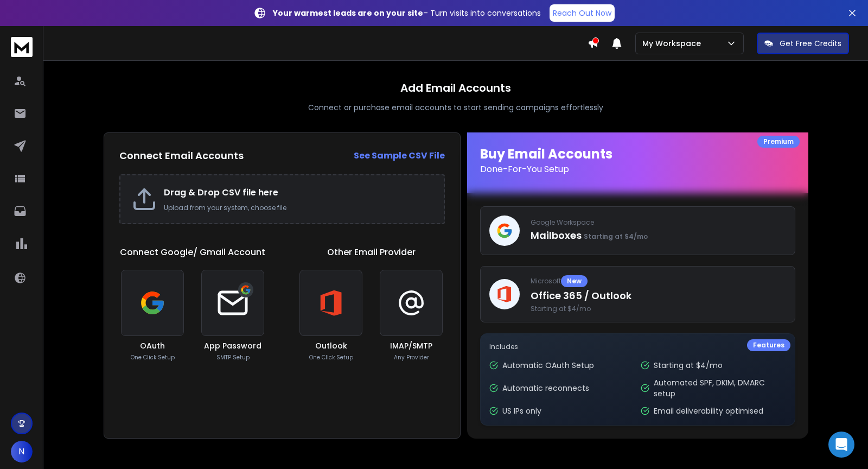 The image size is (868, 469). What do you see at coordinates (331, 346) in the screenshot?
I see `h3: Outlook` at bounding box center [331, 346].